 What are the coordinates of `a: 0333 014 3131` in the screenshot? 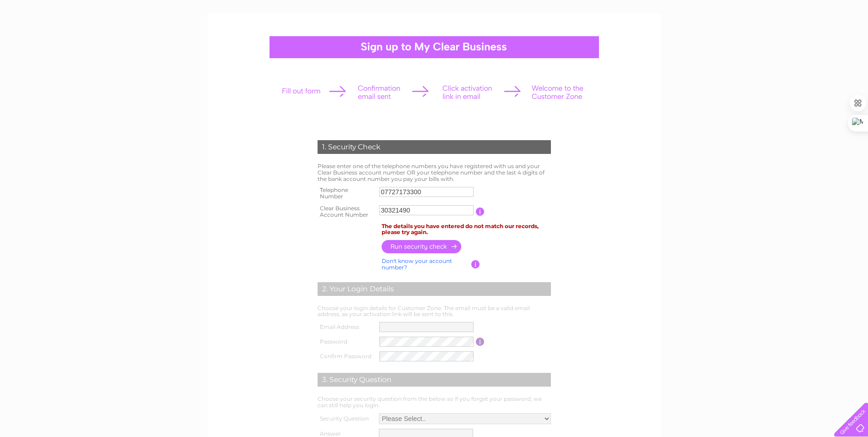 It's located at (727, 10).